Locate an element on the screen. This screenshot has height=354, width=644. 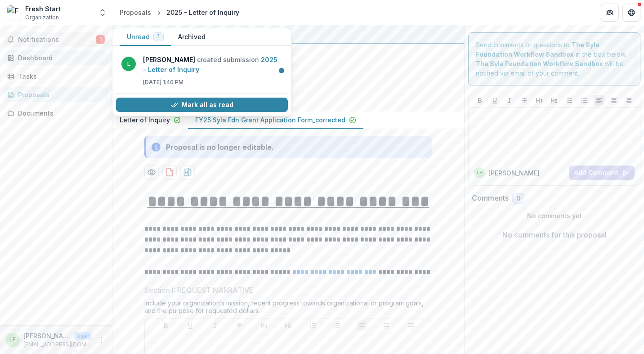
button: Partners is located at coordinates (610, 13).